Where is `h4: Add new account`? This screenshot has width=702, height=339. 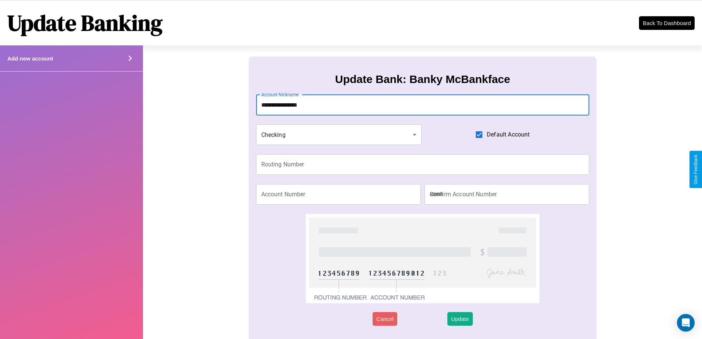 h4: Add new account is located at coordinates (30, 58).